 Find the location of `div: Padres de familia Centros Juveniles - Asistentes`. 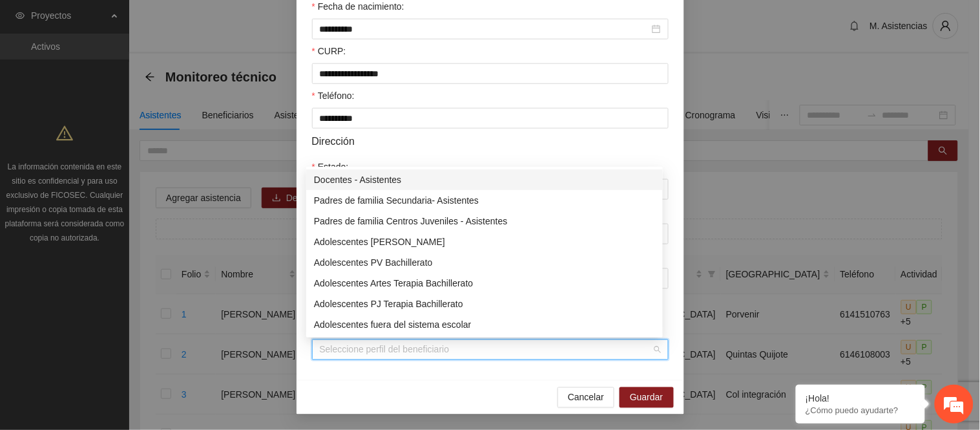

div: Padres de familia Centros Juveniles - Asistentes is located at coordinates (484, 221).